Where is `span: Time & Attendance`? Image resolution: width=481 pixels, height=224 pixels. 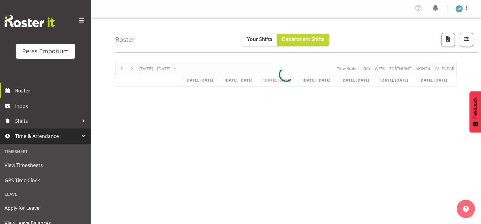
span: Time & Attendance is located at coordinates (47, 136).